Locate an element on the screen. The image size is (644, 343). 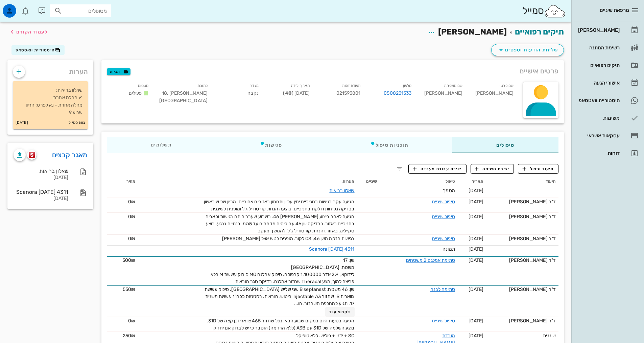
p: שאלון בריאות: ✔ מחלה אחרת מחלה אחרת - נא לפרט: הריון שבוע 9 is located at coordinates (50, 101).